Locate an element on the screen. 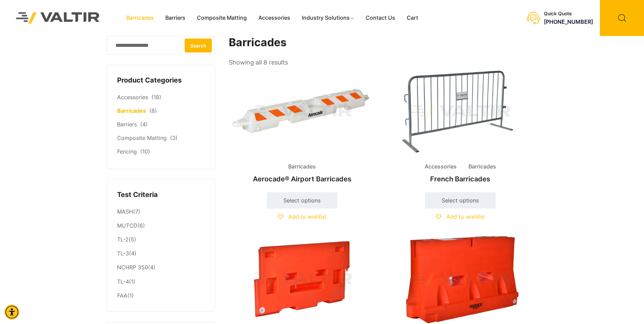  li: (7) is located at coordinates (161, 212).